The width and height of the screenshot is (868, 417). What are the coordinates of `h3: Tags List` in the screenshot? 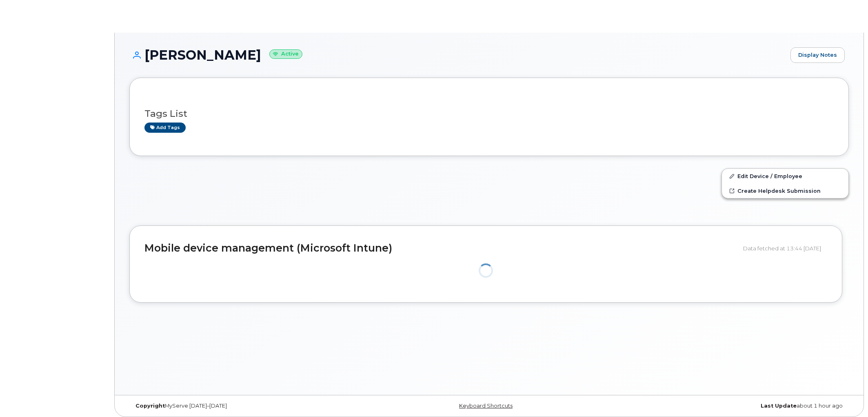 It's located at (489, 114).